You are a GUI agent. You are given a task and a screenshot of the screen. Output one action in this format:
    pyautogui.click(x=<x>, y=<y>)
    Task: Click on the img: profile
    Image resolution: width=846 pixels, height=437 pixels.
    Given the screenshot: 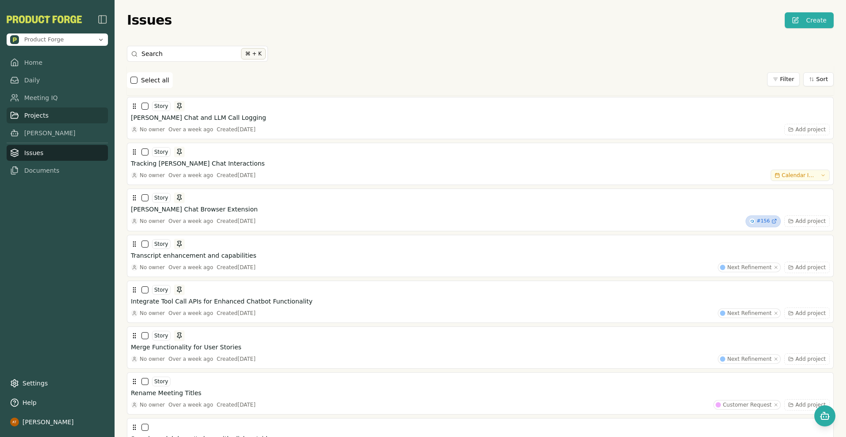 What is the action you would take?
    pyautogui.click(x=15, y=422)
    